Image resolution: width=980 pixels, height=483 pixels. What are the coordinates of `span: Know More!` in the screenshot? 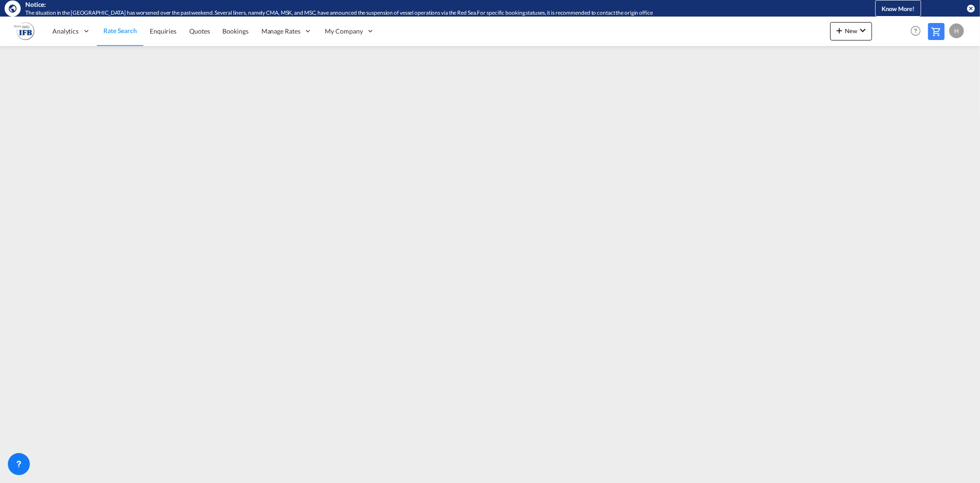 It's located at (898, 9).